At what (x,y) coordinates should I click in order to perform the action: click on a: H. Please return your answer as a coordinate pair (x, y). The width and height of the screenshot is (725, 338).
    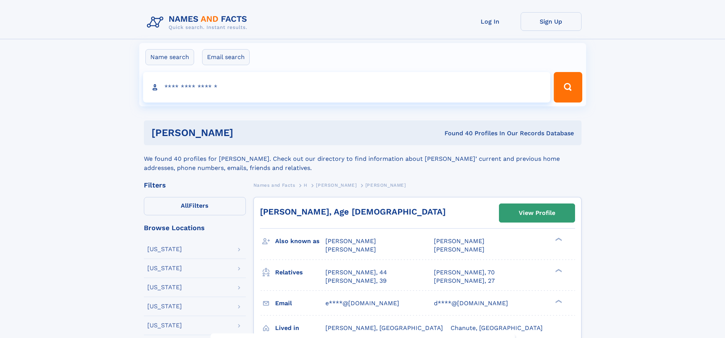
    Looking at the image, I should click on (306, 185).